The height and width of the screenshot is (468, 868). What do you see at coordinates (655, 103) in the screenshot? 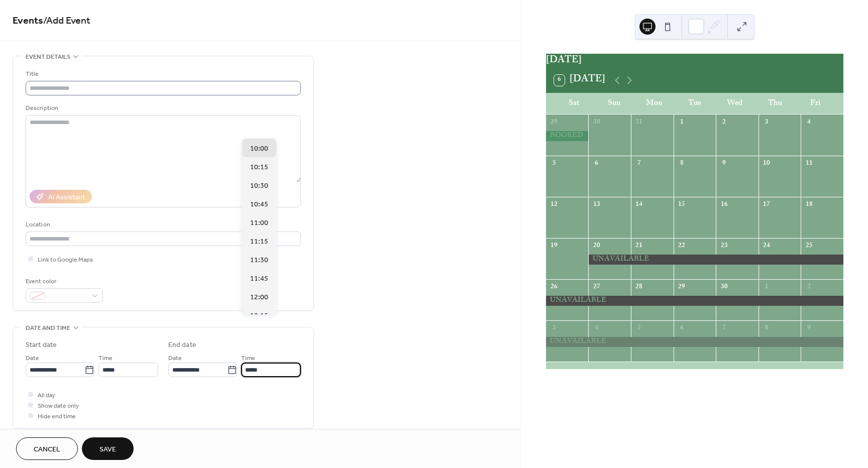
I see `div: Mon` at bounding box center [655, 103].